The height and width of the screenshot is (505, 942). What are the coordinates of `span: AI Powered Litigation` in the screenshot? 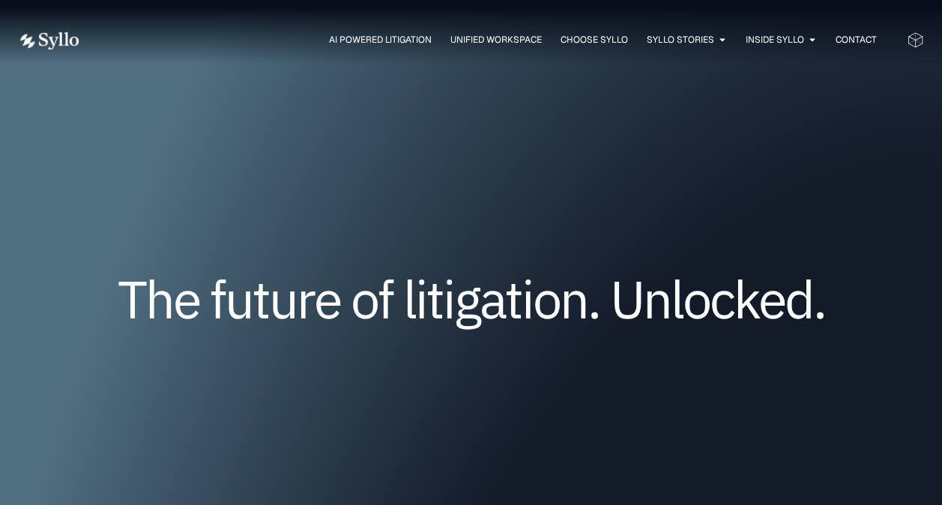 It's located at (380, 40).